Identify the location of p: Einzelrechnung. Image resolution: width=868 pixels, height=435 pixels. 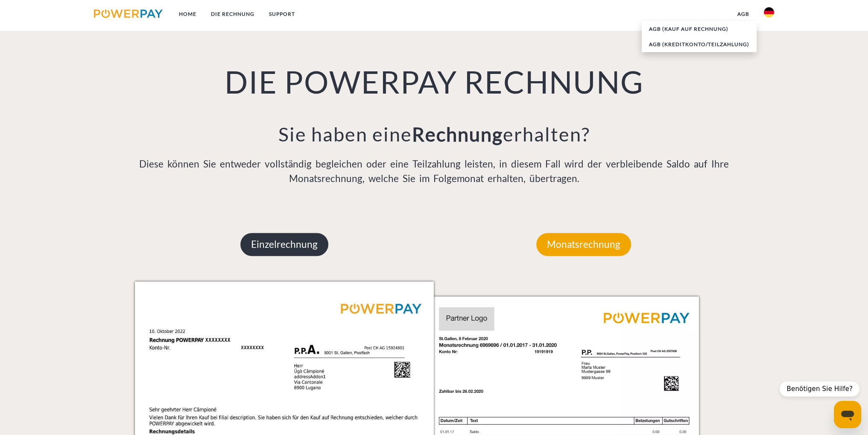
(285, 244).